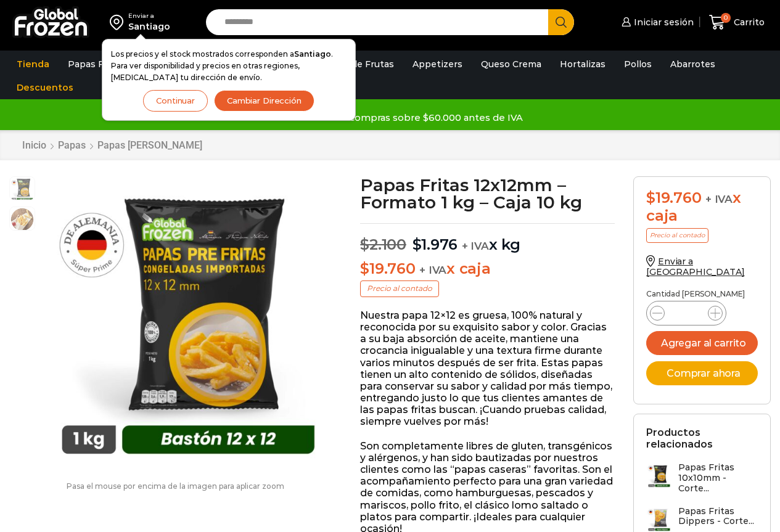  What do you see at coordinates (692, 64) in the screenshot?
I see `a: Abarrotes` at bounding box center [692, 64].